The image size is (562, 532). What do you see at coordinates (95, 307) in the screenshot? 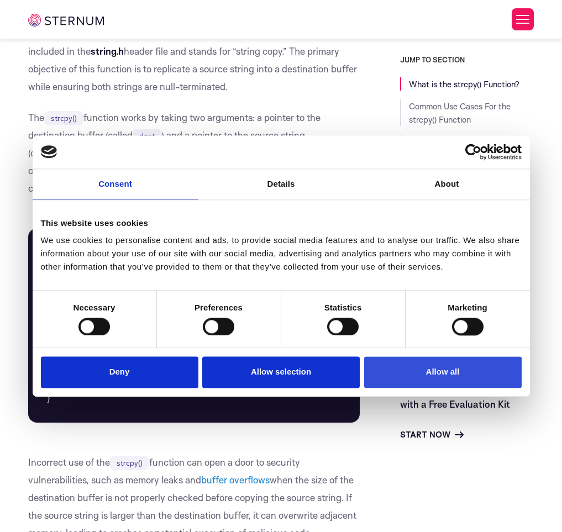
I see `strong: Necessary` at bounding box center [95, 307].